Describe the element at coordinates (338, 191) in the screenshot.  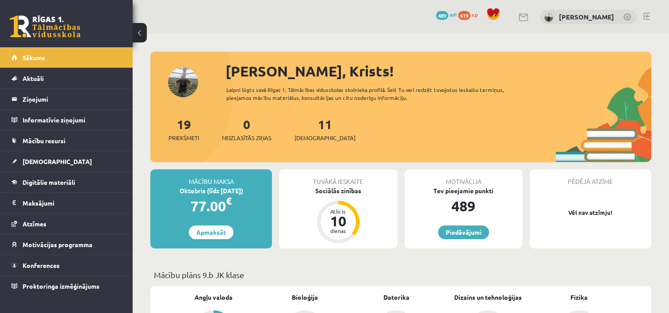
I see `div: Sociālās zinības` at that location.